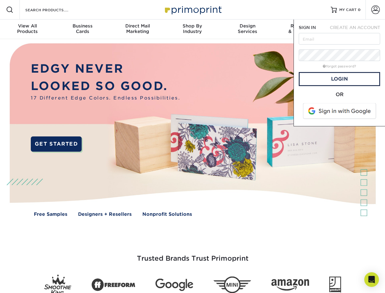  Describe the element at coordinates (248, 26) in the screenshot. I see `span: Design` at that location.